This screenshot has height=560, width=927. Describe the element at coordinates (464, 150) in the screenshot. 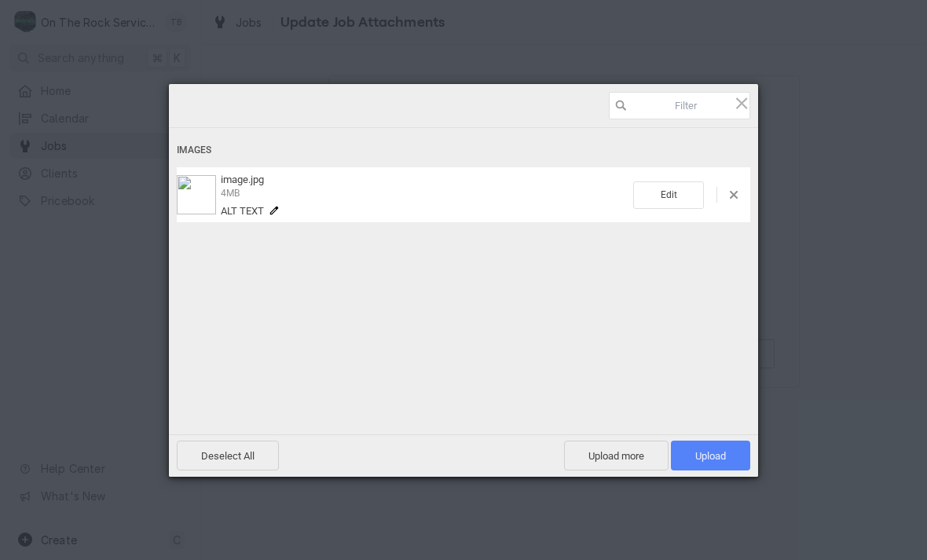

I see `div: Images` at that location.